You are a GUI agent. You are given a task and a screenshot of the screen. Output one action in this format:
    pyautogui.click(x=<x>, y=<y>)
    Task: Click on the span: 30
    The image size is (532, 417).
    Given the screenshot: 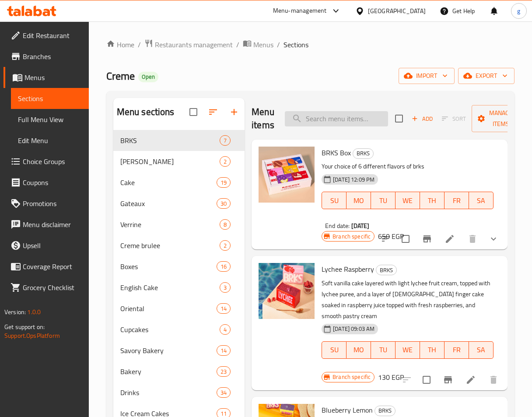 What is the action you would take?
    pyautogui.click(x=224, y=203)
    